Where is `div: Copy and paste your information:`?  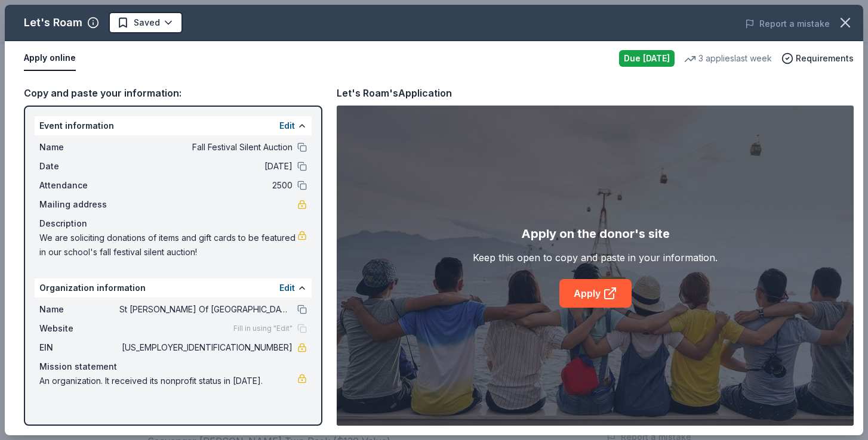 div: Copy and paste your information: is located at coordinates (173, 93).